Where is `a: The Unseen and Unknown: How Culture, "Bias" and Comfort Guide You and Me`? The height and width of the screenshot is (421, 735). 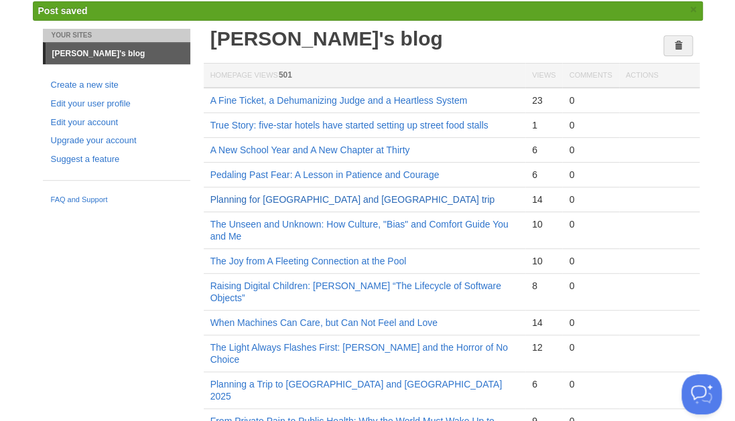 a: The Unseen and Unknown: How Culture, "Bias" and Comfort Guide You and Me is located at coordinates (359, 230).